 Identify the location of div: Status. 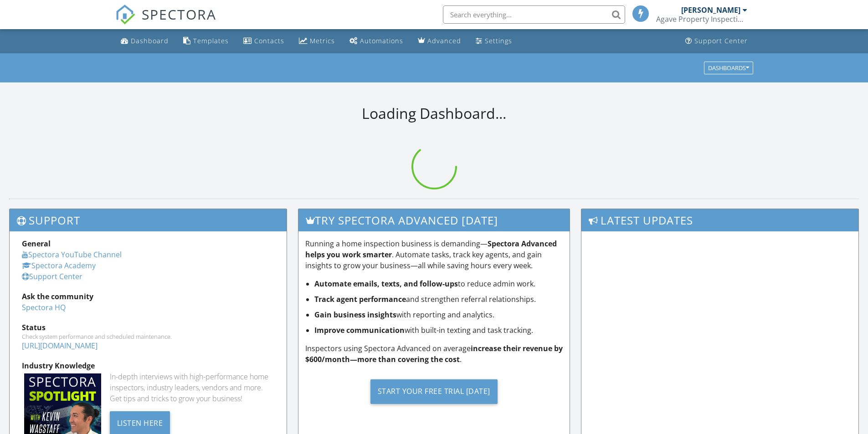
(148, 327).